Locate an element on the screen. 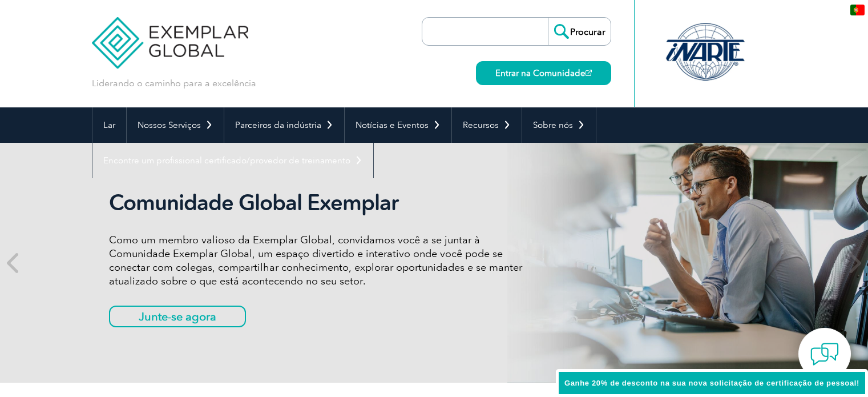 The width and height of the screenshot is (868, 397). font: Comunidade Global Exemplar is located at coordinates (253, 203).